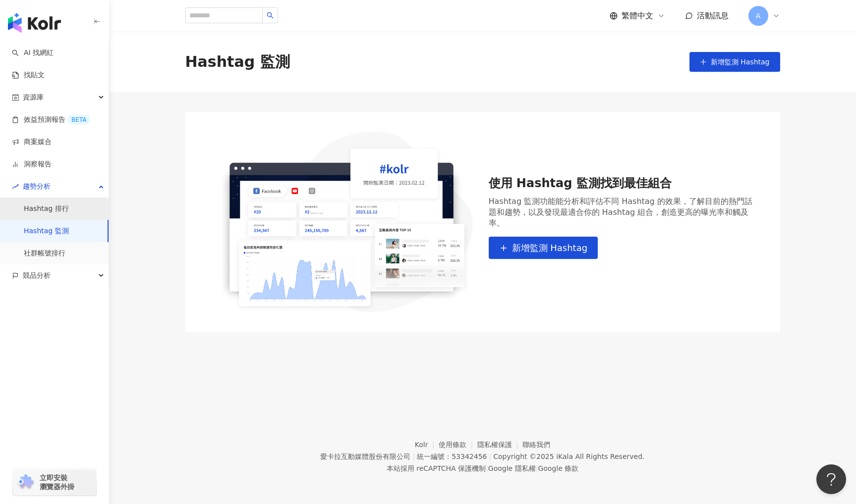  What do you see at coordinates (704, 62) in the screenshot?
I see `span: plus` at bounding box center [704, 62].